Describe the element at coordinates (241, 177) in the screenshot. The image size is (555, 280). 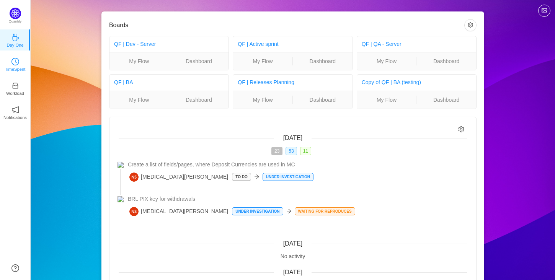
I see `p: To Do` at that location.